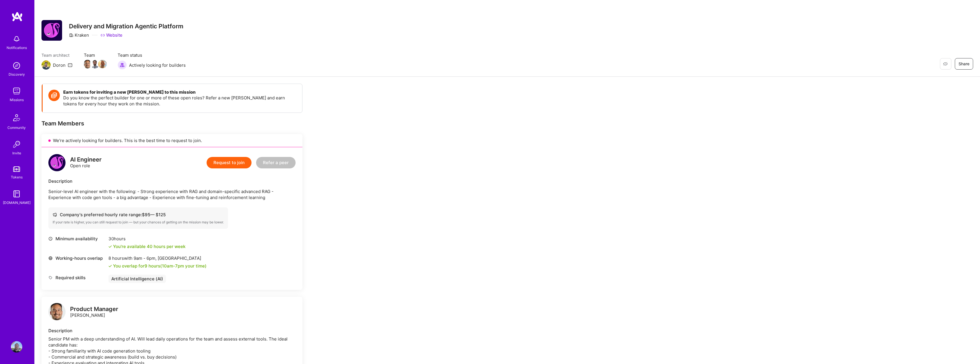 The width and height of the screenshot is (980, 364). What do you see at coordinates (145, 258) in the screenshot?
I see `span: 9am - 6pm ,` at bounding box center [145, 258].